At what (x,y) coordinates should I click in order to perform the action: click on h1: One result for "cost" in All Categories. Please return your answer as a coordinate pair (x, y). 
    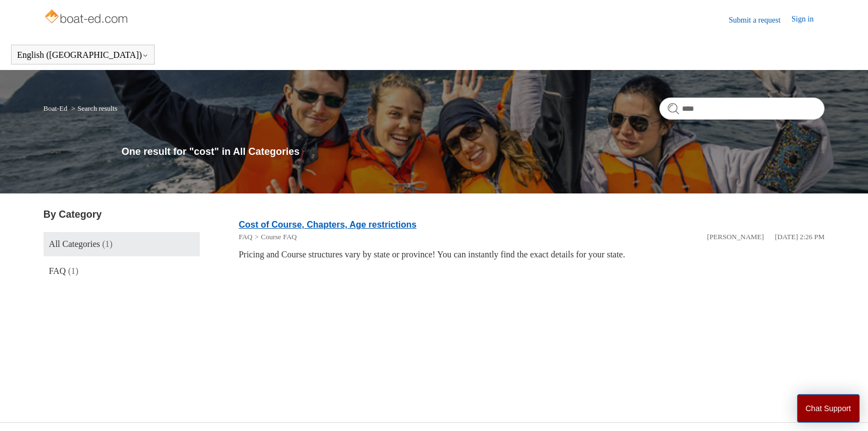
    Looking at the image, I should click on (473, 151).